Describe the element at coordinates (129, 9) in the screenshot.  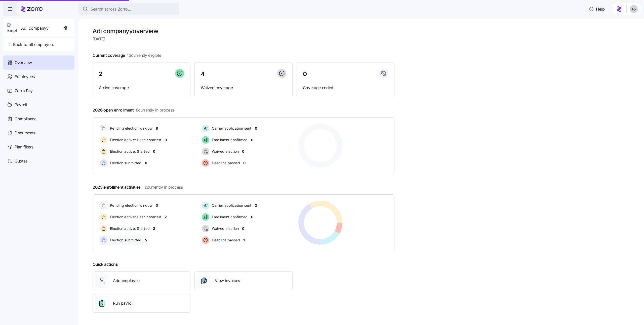
I see `button: Search across Zorro...` at that location.